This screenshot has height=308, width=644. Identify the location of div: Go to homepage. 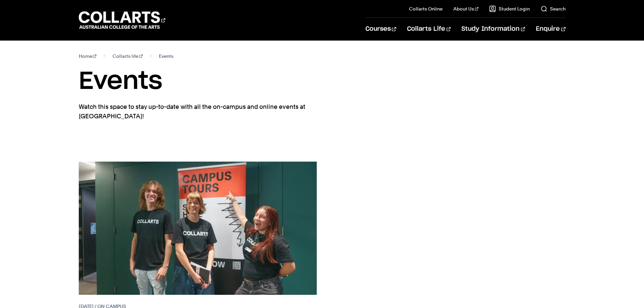
(122, 20).